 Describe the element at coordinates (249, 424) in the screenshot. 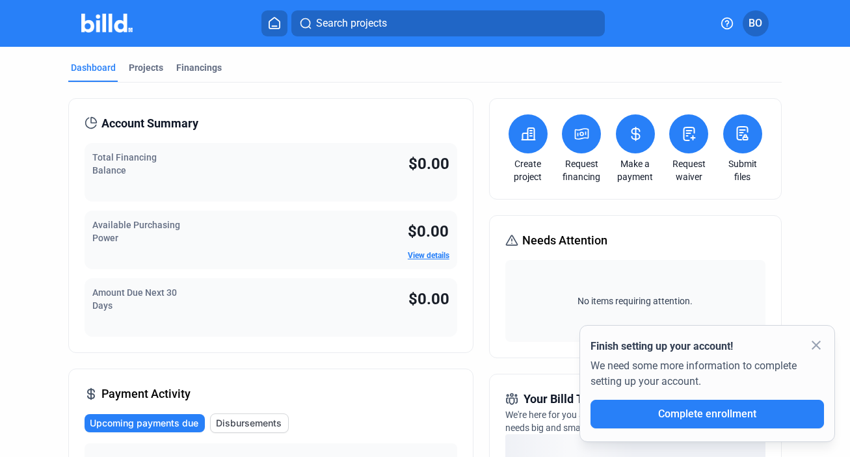

I see `span: Disbursements` at that location.